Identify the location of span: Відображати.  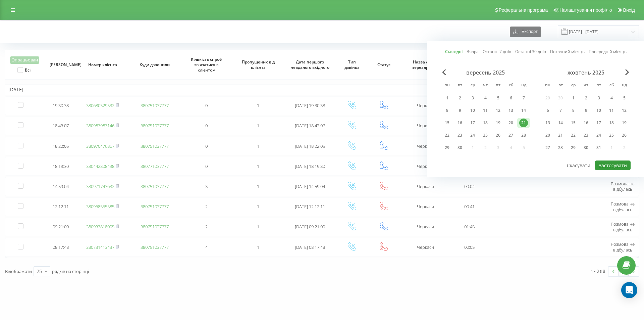
(19, 271).